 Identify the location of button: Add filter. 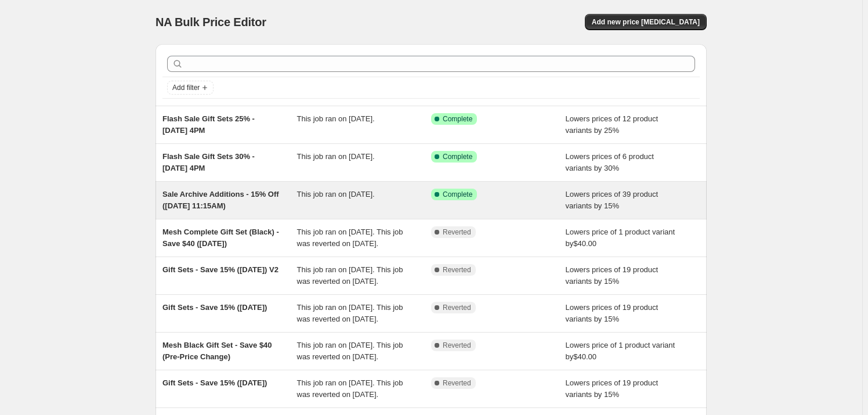
(190, 88).